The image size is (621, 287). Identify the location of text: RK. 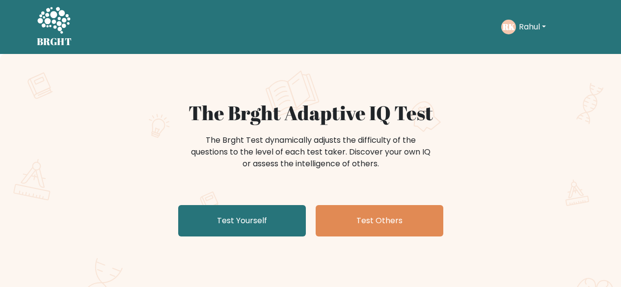
(509, 27).